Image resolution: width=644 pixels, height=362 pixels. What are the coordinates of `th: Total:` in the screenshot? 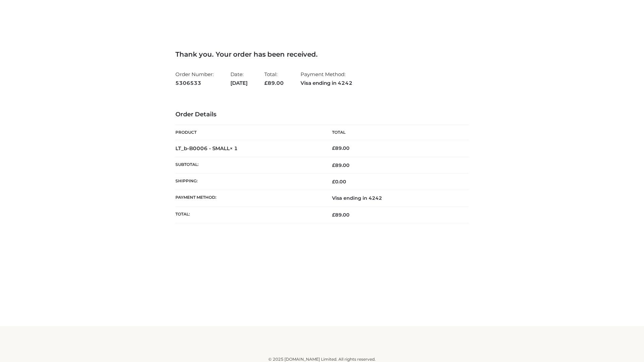 It's located at (248, 214).